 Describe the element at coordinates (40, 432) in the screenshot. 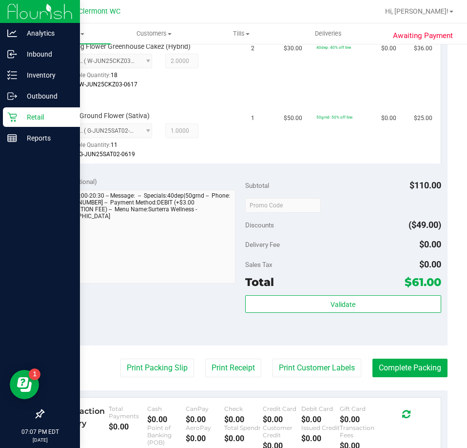

I see `p: 07:07 PM EDT` at that location.